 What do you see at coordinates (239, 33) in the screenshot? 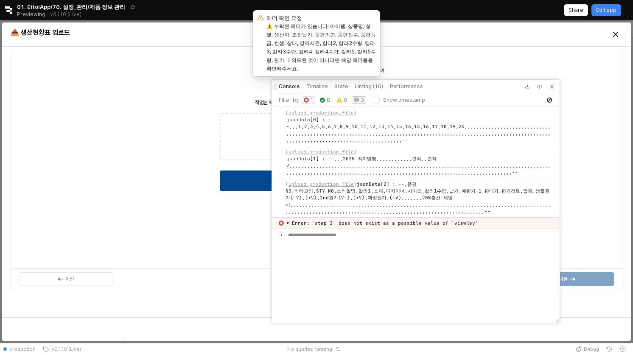
I see `h5: 📤 생산현황표 업로드` at bounding box center [239, 33].